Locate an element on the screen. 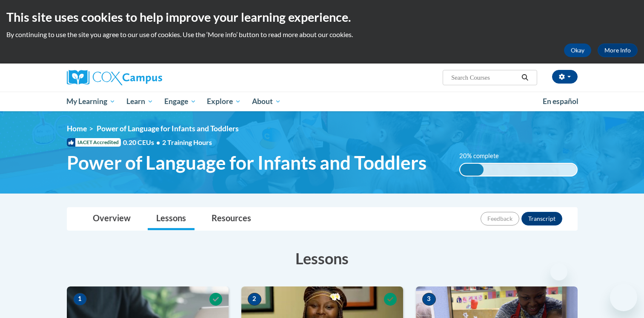  h3: Lessons is located at coordinates (322, 258).